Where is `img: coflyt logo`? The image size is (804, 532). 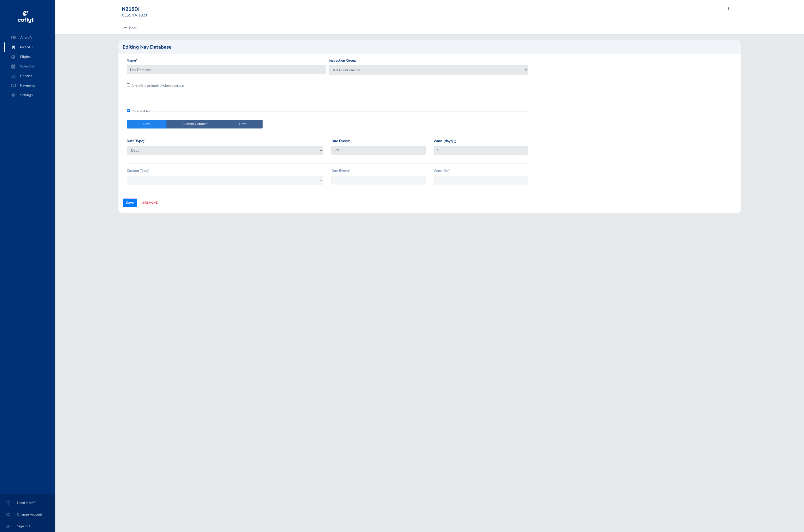
img: coflyt logo is located at coordinates (25, 17).